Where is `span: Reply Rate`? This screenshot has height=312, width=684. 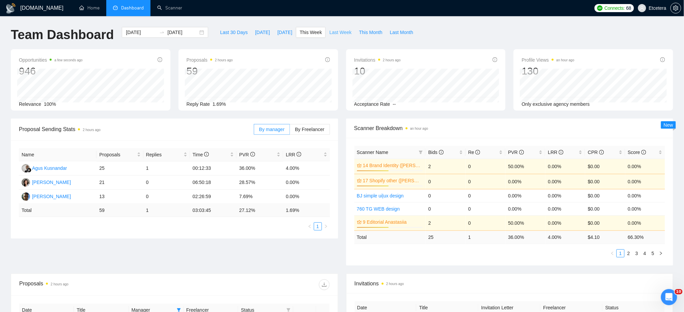 span: Reply Rate is located at coordinates (198, 104).